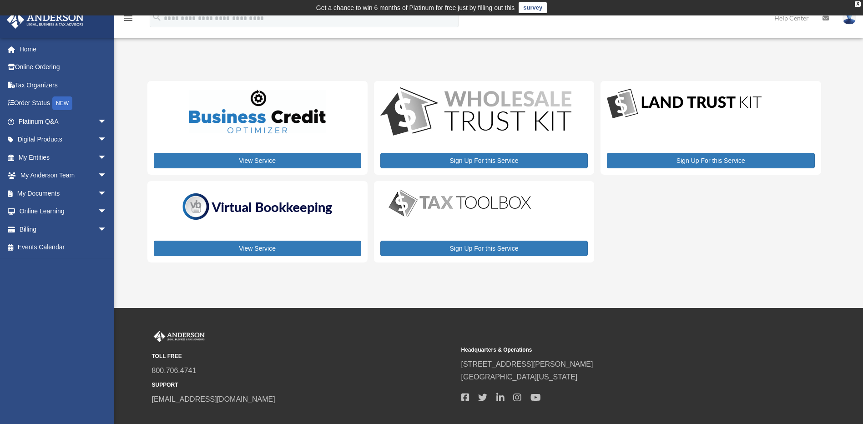 This screenshot has height=424, width=863. Describe the element at coordinates (63, 121) in the screenshot. I see `a: Platinum Q&Aarrow_drop_down` at that location.